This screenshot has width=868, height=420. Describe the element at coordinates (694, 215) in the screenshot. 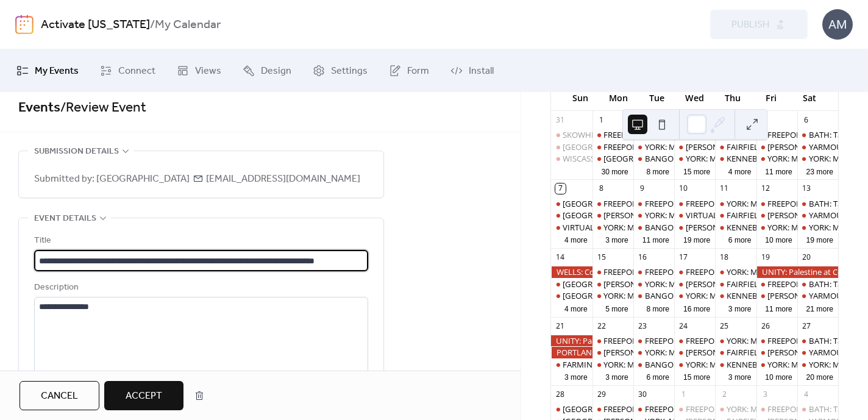

I see `div: VIRTUAL: The Shape of Solidarity - Listening To Palestine` at that location.